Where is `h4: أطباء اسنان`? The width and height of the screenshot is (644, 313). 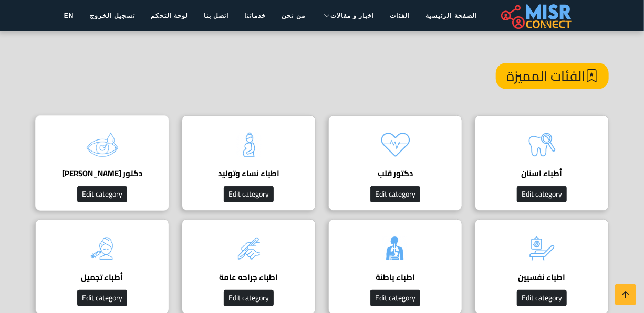 h4: أطباء اسنان is located at coordinates (541, 174).